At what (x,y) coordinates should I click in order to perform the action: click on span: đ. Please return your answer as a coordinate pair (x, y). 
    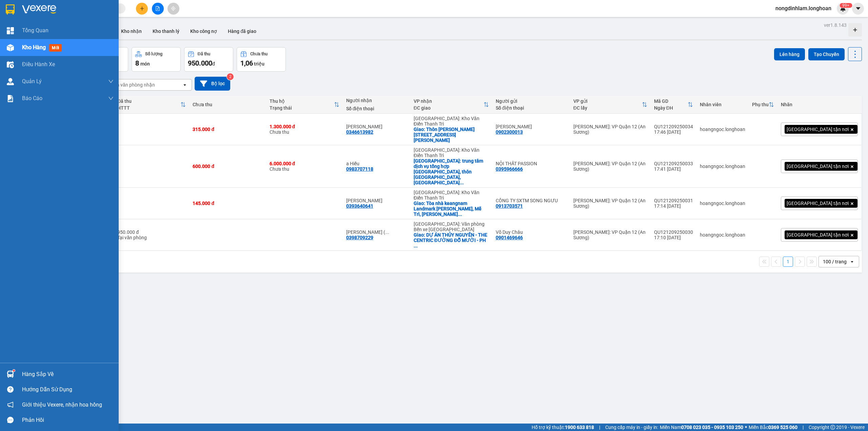
    Looking at the image, I should click on (214, 64).